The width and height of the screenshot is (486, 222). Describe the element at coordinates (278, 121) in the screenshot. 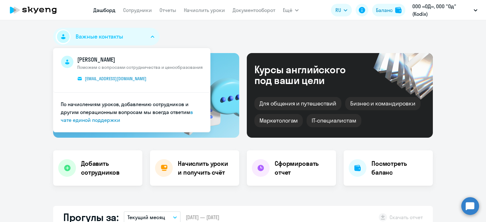

I see `div: Маркетологам` at that location.